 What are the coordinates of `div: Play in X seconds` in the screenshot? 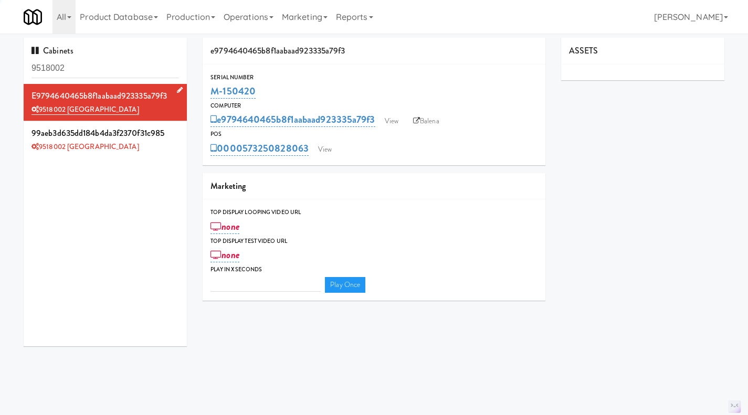 It's located at (374, 270).